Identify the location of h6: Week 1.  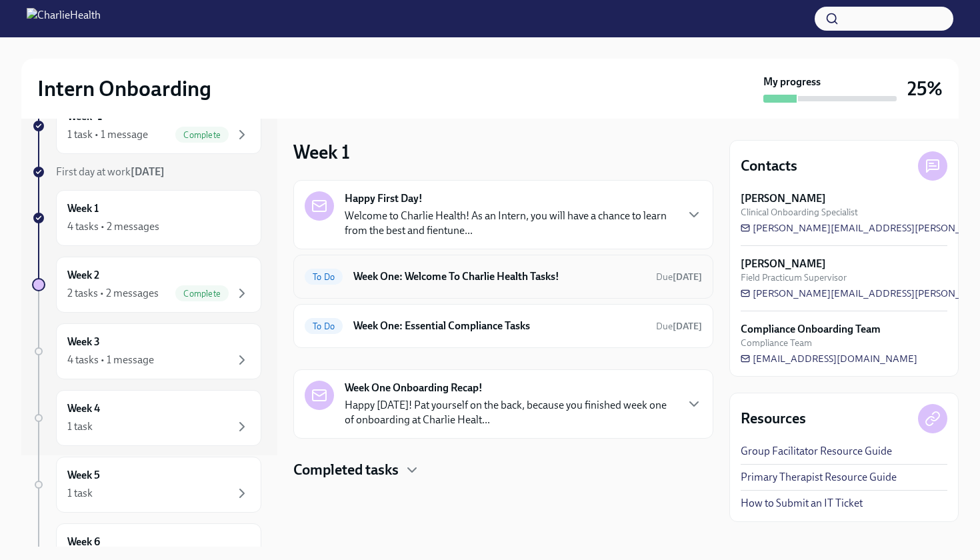
(82, 209).